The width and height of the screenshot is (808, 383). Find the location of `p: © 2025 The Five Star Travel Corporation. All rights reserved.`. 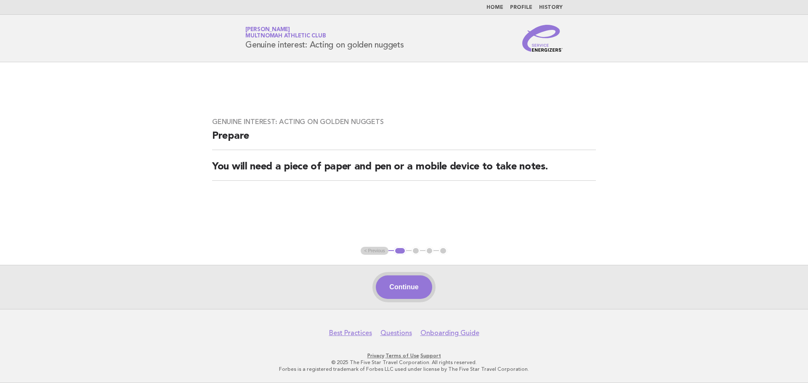

p: © 2025 The Five Star Travel Corporation. All rights reserved. is located at coordinates (404, 363).